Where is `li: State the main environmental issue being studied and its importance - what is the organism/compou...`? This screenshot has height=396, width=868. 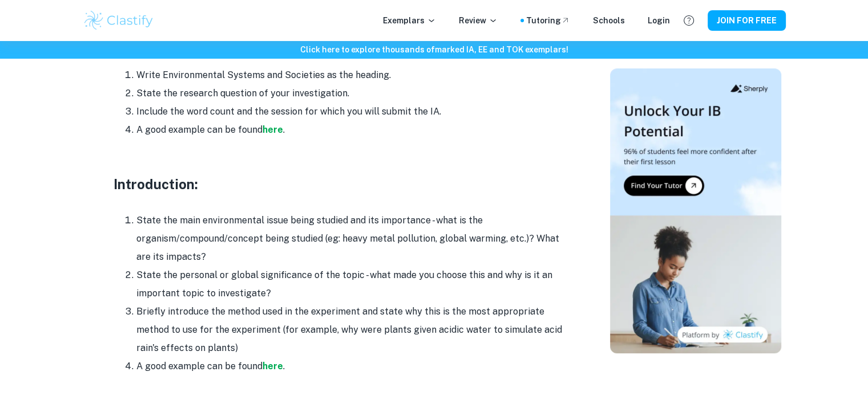
li: State the main environmental issue being studied and its importance - what is the organism/compou... is located at coordinates (353, 239).